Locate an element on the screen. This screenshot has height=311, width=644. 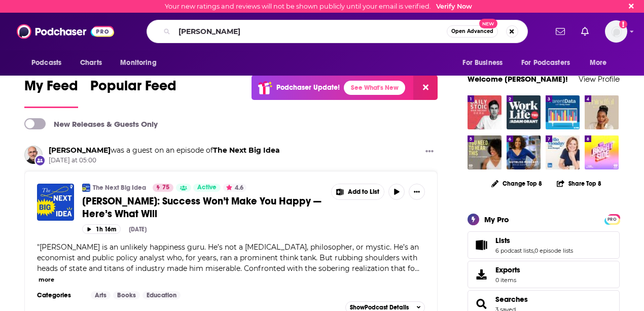
a: Active is located at coordinates (207, 188).